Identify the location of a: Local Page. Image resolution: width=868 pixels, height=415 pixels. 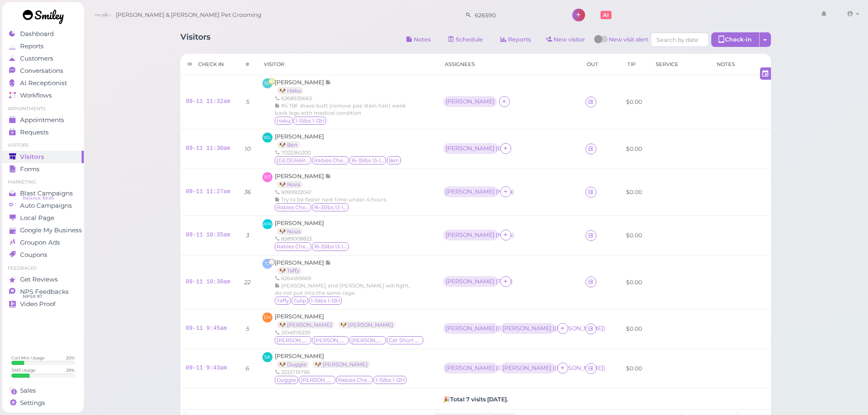
(43, 218).